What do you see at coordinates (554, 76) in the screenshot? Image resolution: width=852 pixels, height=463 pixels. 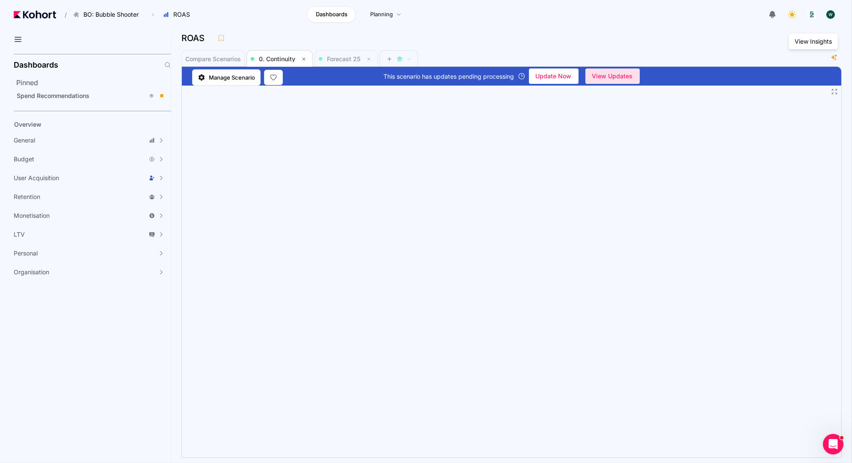 I see `span: Update Now` at bounding box center [554, 76].